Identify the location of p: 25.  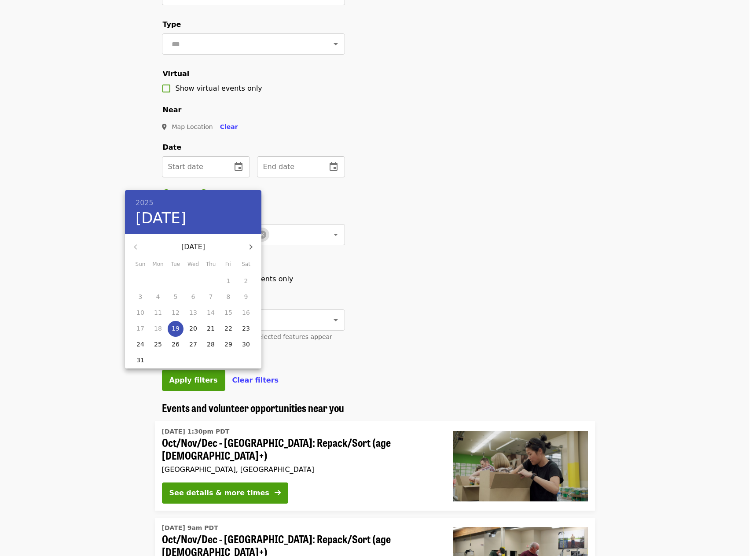
(158, 344).